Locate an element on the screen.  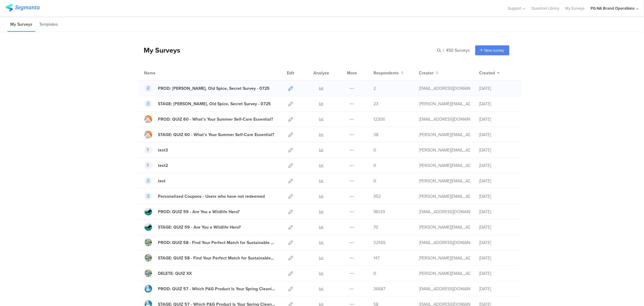
span: 2 is located at coordinates (375, 88).